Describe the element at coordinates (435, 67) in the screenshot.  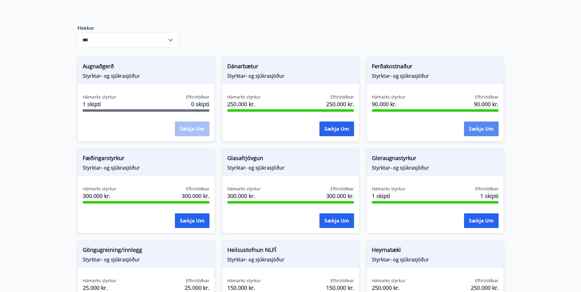
I see `span: Ferðakostnaður` at that location.